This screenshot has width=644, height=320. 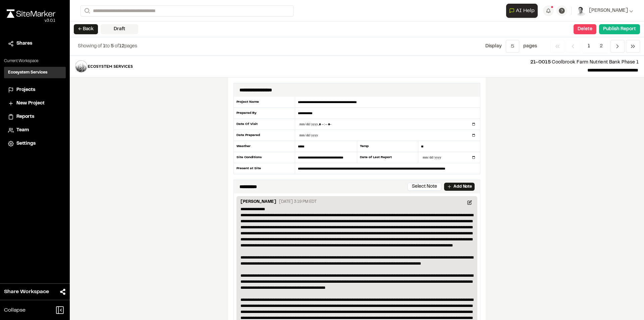 I want to click on div: Oh geez...please don't..., so click(x=31, y=21).